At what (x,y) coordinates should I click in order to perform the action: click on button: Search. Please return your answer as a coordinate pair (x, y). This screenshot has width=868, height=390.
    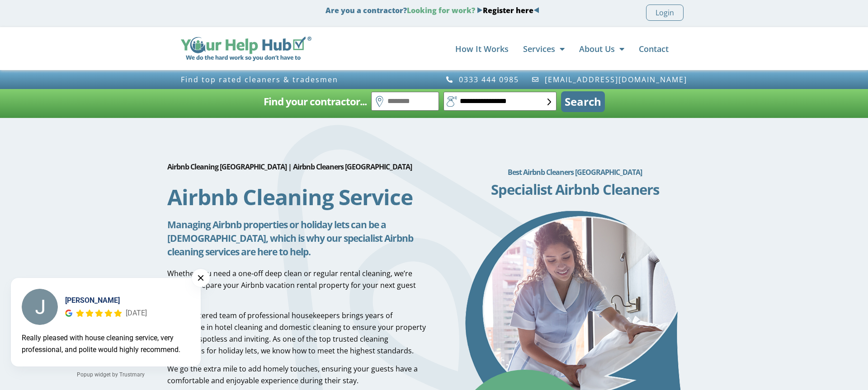
    Looking at the image, I should click on (583, 102).